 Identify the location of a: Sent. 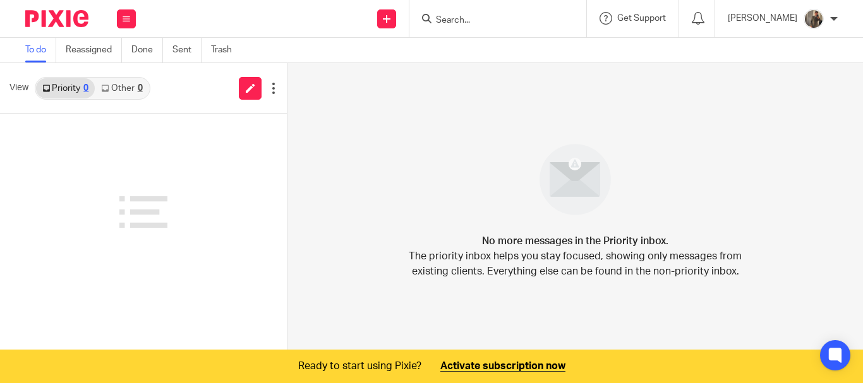
(187, 50).